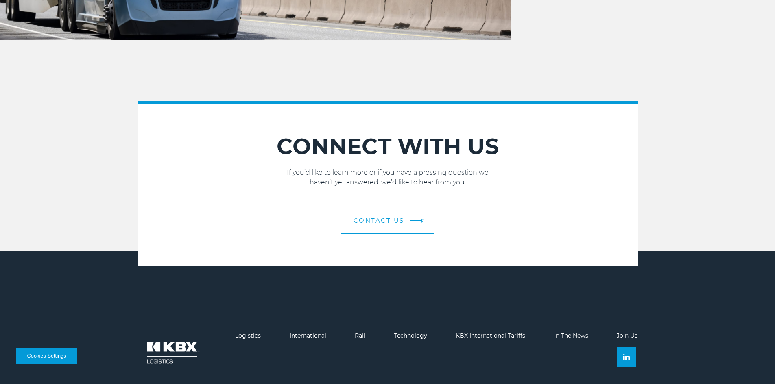  Describe the element at coordinates (388, 178) in the screenshot. I see `p: If you’d like to learn more or if you have a pressing question we haven’t yet answered, we’d like...` at that location.